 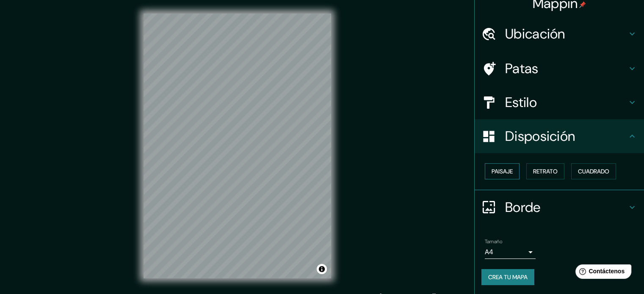 I want to click on button: Retrato, so click(x=545, y=172).